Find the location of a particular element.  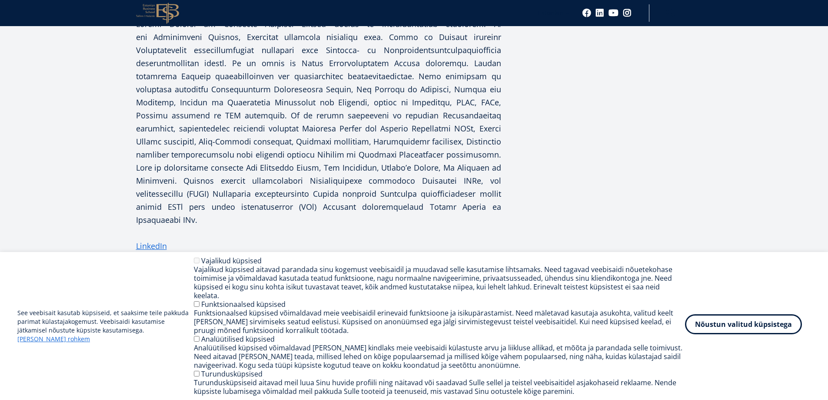

button: Nõustun valitud küpsistega is located at coordinates (743, 324).